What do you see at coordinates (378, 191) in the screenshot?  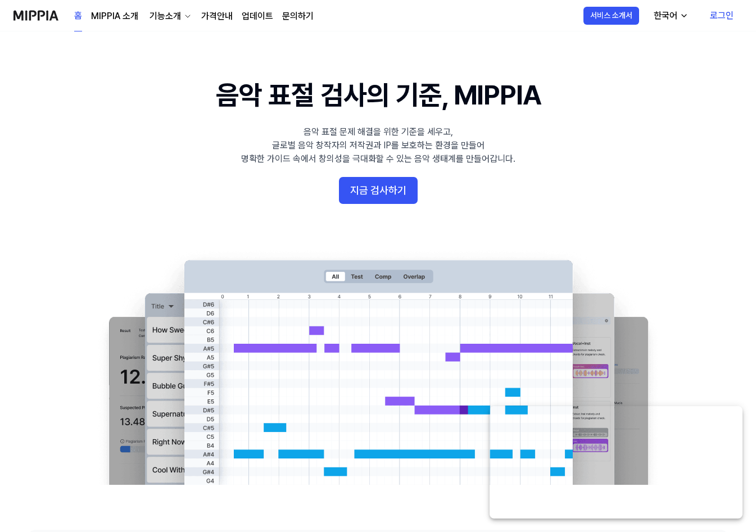 I see `button: 지금 검사하기` at bounding box center [378, 191].